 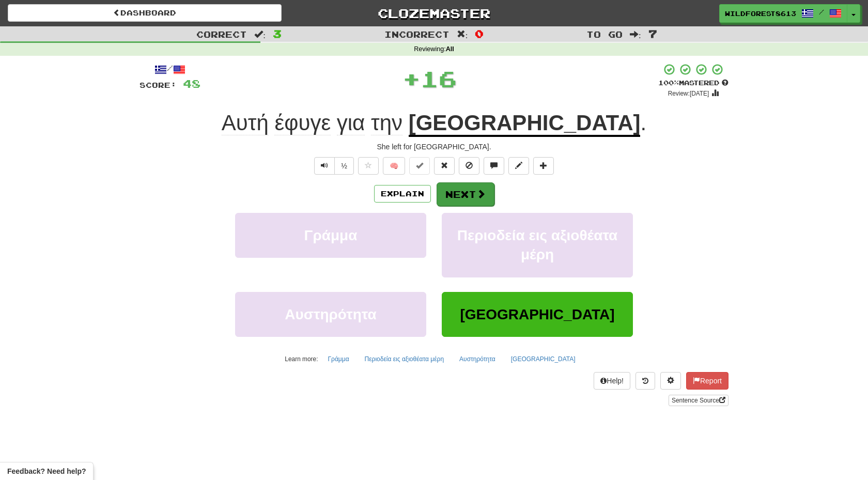 I want to click on div: Mastered, so click(x=694, y=83).